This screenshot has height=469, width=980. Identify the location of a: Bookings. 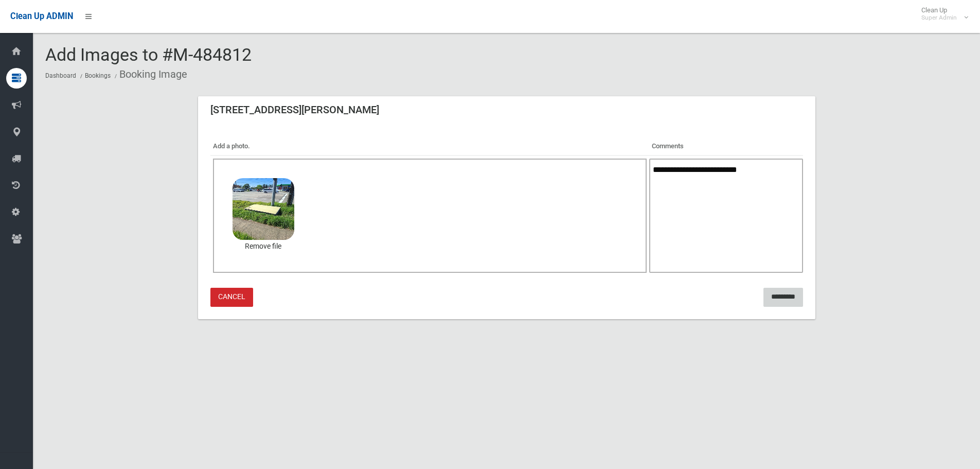
(97, 76).